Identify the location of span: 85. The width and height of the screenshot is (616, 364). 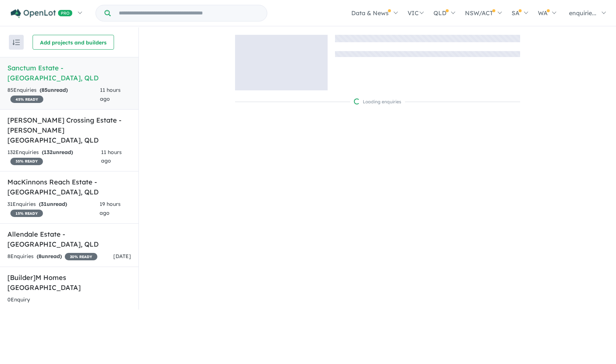
(44, 90).